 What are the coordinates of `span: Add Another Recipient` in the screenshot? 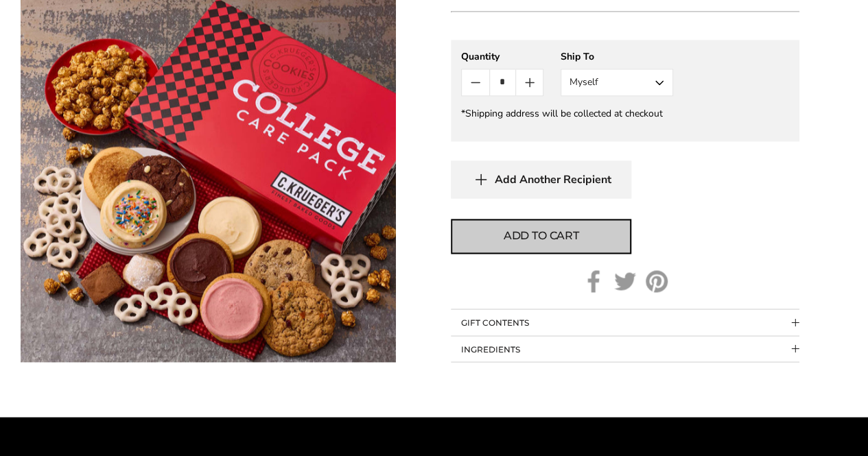 It's located at (553, 180).